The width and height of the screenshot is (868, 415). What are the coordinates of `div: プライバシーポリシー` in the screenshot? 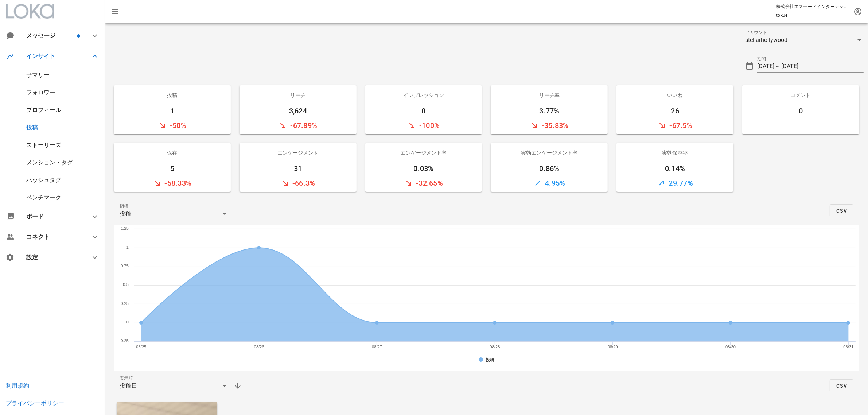 It's located at (35, 403).